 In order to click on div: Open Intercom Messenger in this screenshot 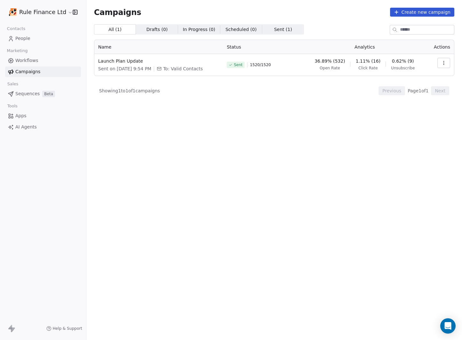, I will do `click(448, 326)`.